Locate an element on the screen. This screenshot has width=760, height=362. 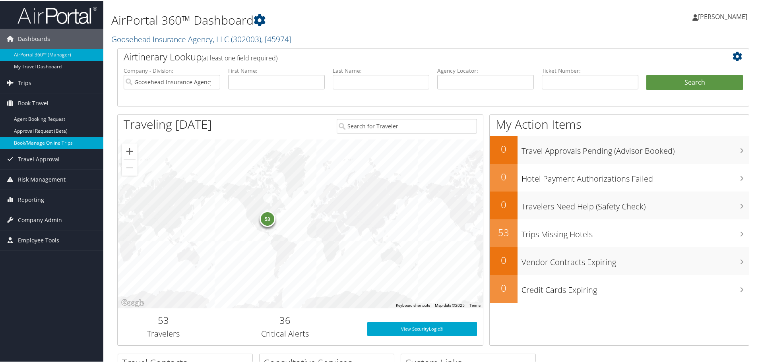
button: Search is located at coordinates (694, 82).